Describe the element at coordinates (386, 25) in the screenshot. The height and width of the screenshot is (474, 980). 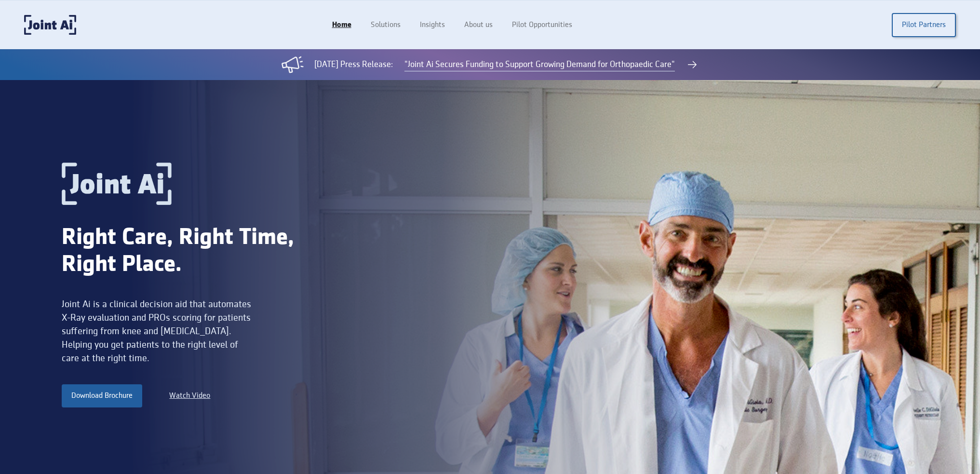
I see `a: Solutions` at that location.